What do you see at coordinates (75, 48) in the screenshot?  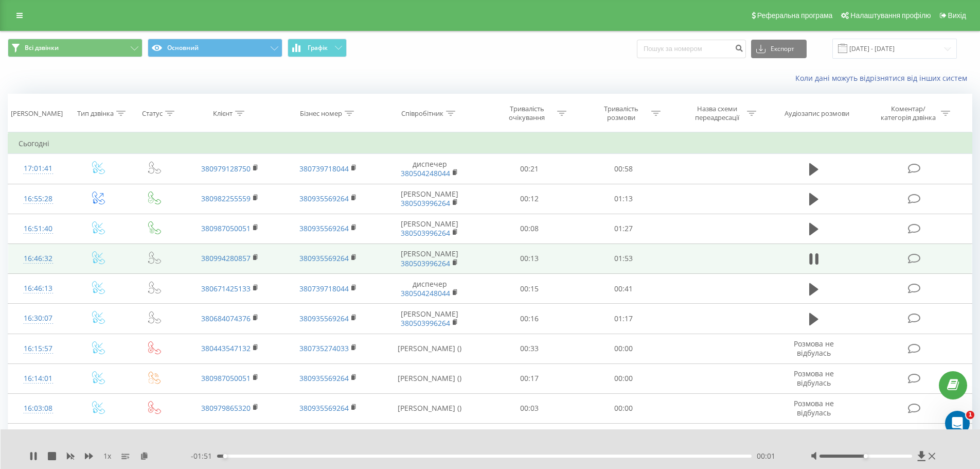 I see `button: Всі дзвінки` at bounding box center [75, 48].